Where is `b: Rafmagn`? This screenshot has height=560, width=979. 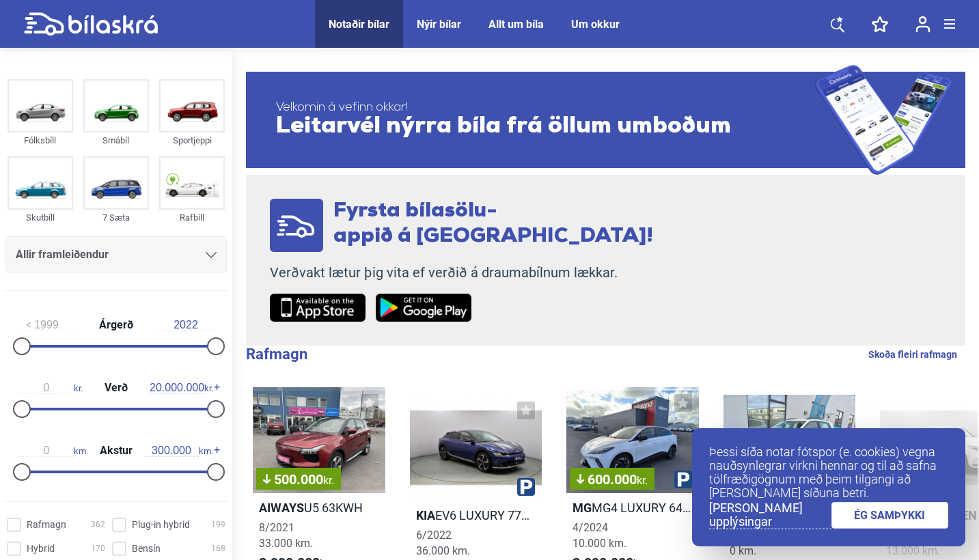
b: Rafmagn is located at coordinates (277, 354).